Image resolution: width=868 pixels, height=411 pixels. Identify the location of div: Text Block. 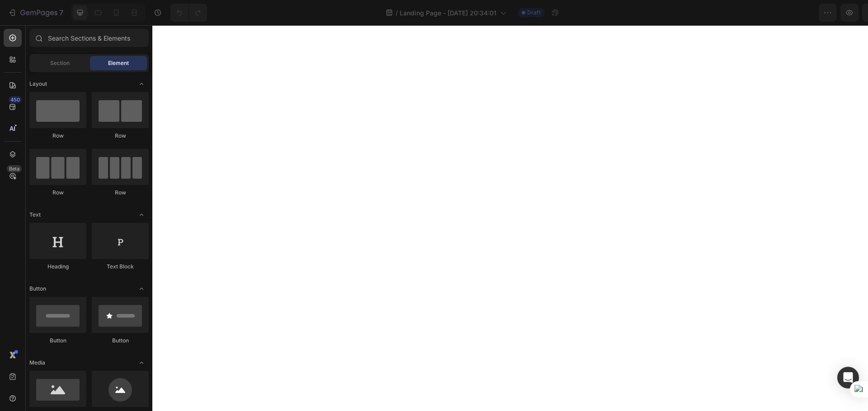
(120, 267).